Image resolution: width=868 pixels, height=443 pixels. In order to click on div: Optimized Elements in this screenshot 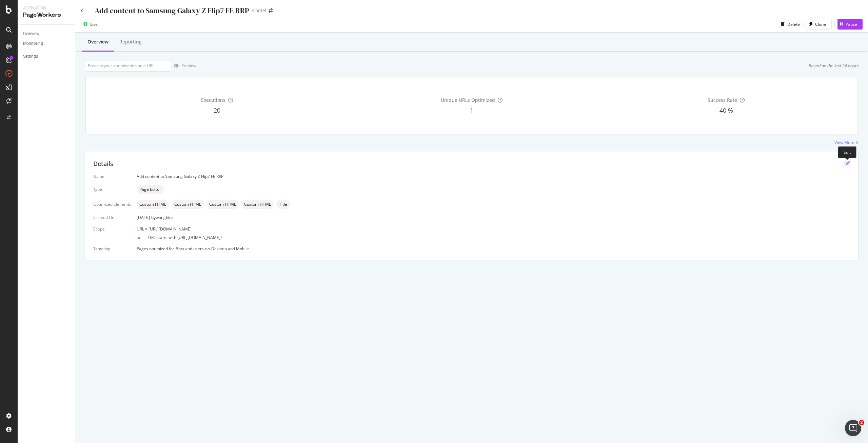, I will do `click(112, 204)`.